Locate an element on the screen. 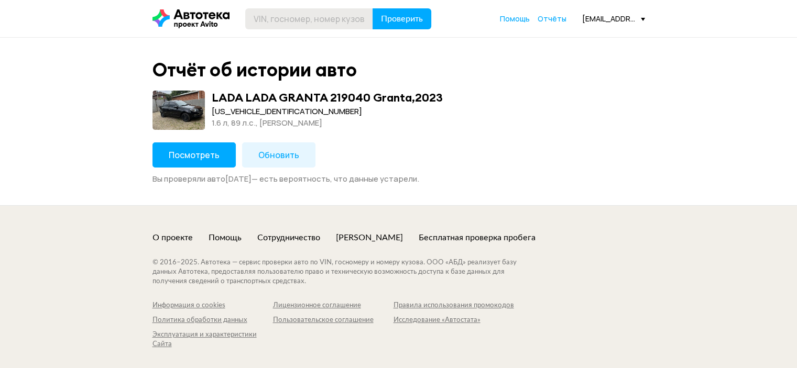 The image size is (797, 368). div: Политика обработки данных is located at coordinates (213, 321).